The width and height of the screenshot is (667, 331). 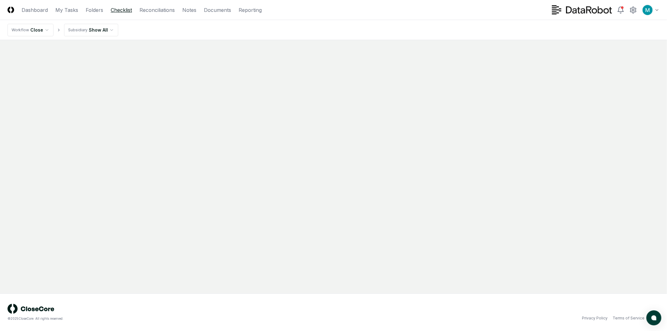 What do you see at coordinates (121, 10) in the screenshot?
I see `a: Checklist` at bounding box center [121, 10].